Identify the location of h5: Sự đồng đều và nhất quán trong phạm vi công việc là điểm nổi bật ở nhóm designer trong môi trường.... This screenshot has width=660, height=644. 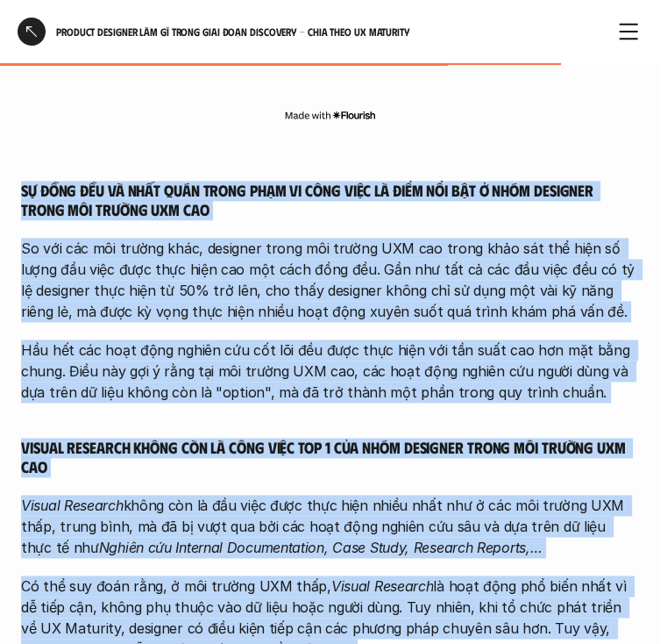
(330, 199).